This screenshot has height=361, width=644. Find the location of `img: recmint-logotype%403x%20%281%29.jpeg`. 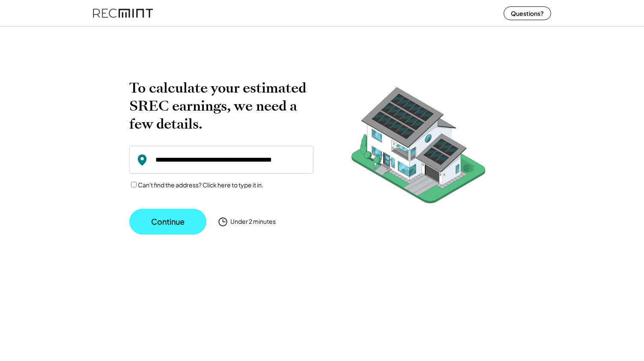

img: recmint-logotype%403x%20%281%29.jpeg is located at coordinates (123, 12).